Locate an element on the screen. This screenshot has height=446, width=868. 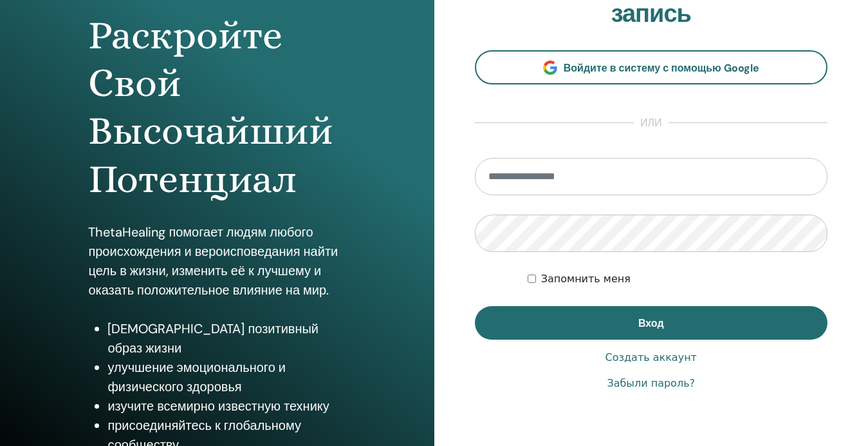
ya-tr-span: Создать аккаунт is located at coordinates (651, 357).